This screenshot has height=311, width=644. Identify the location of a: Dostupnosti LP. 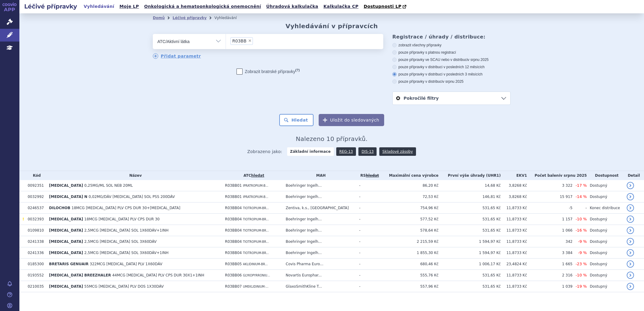
(386, 7).